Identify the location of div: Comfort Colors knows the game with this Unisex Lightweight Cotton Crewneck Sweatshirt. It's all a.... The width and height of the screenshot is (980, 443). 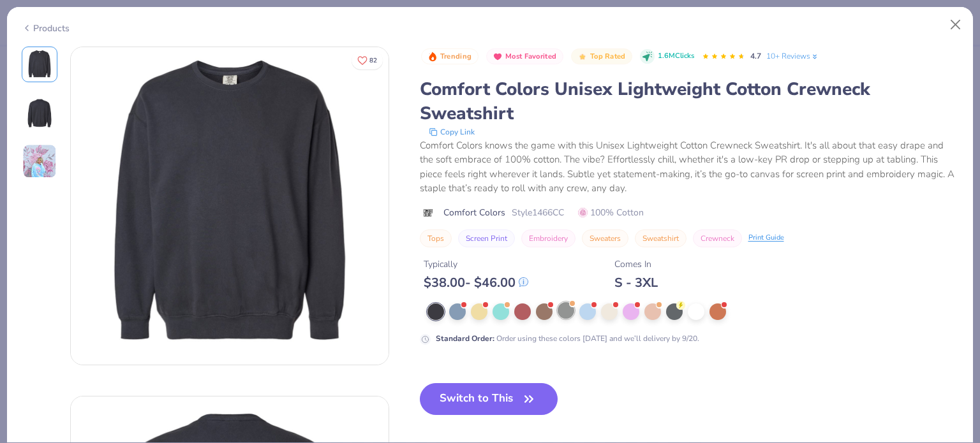
(689, 167).